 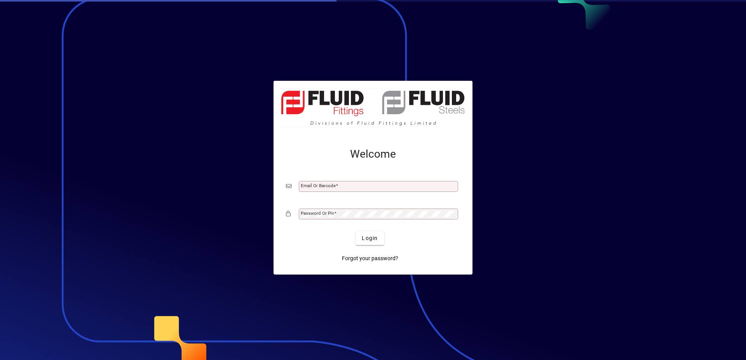 I want to click on mat-label: Password or Pin, so click(x=318, y=213).